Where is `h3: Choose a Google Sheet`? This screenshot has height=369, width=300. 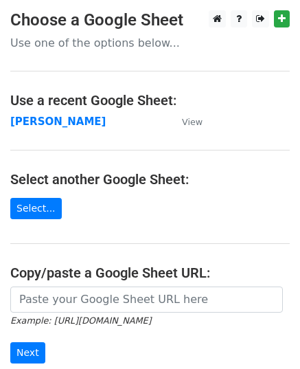
h3: Choose a Google Sheet is located at coordinates (150, 20).